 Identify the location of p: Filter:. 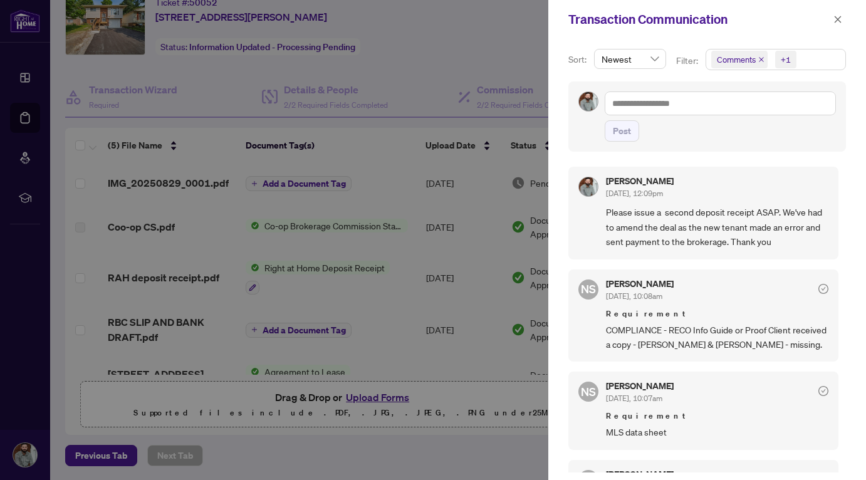
(688, 61).